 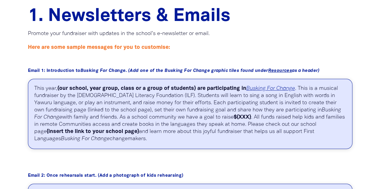 I want to click on strong: {our school, year group, class or a group of students} are participating in, so click(x=152, y=89).